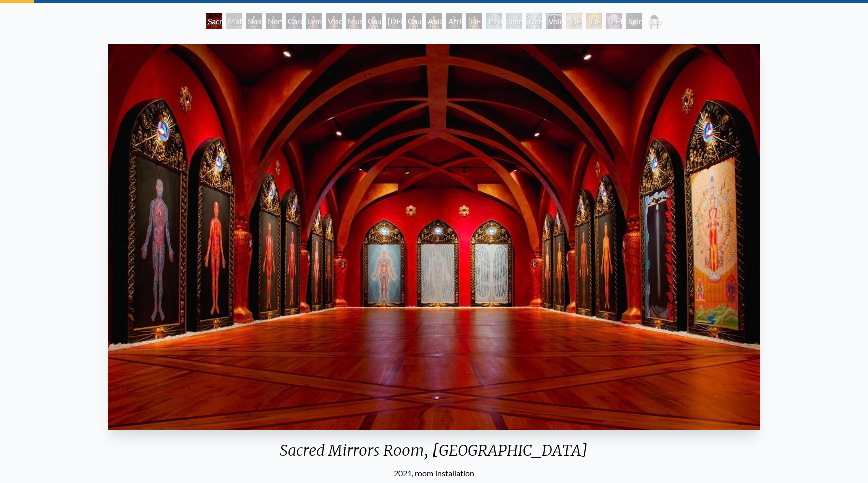  What do you see at coordinates (314, 21) in the screenshot?
I see `div: Lymphatic System` at bounding box center [314, 21].